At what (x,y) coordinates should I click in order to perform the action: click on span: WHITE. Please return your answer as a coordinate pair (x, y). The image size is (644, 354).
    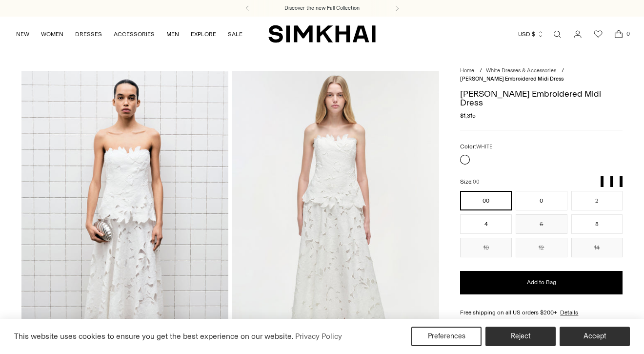
    Looking at the image, I should click on (484, 146).